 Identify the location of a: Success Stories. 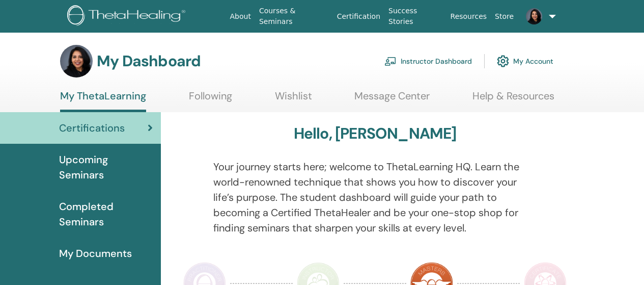
(415, 16).